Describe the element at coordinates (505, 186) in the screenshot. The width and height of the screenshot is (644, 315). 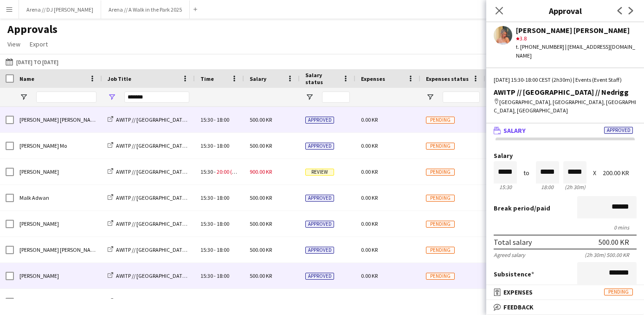
I see `div: 15:30` at that location.